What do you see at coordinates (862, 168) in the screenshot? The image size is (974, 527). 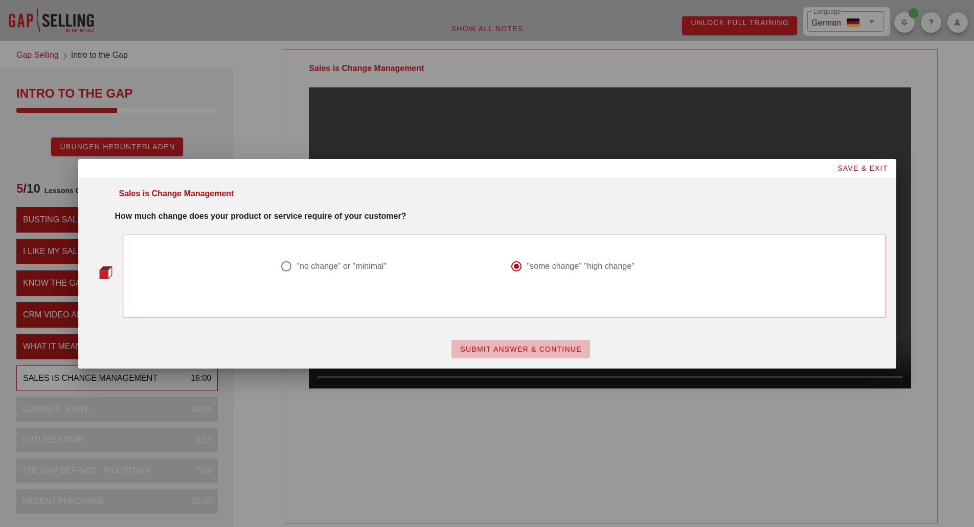 I see `button: SAVE & EXIT` at bounding box center [862, 168].